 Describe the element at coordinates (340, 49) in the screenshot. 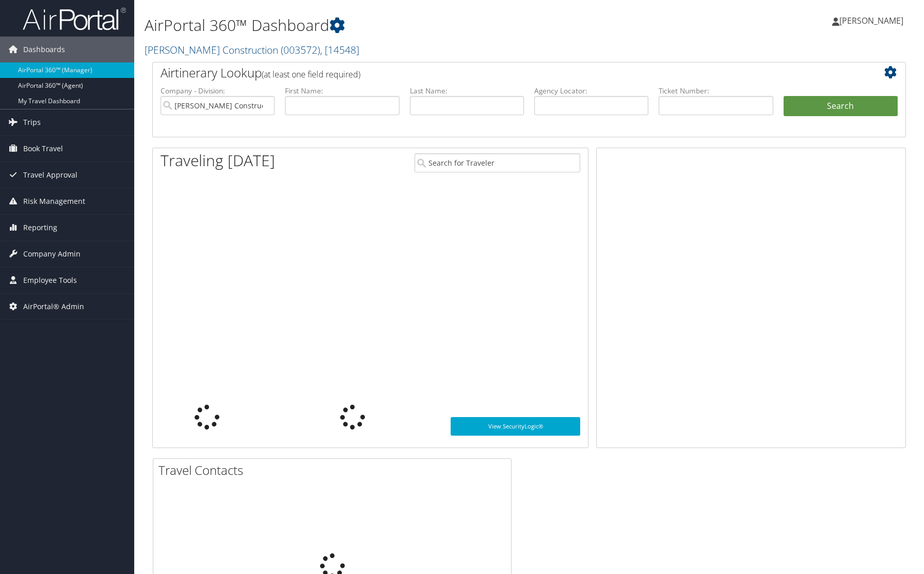

I see `span: , [ 14548 ]` at that location.